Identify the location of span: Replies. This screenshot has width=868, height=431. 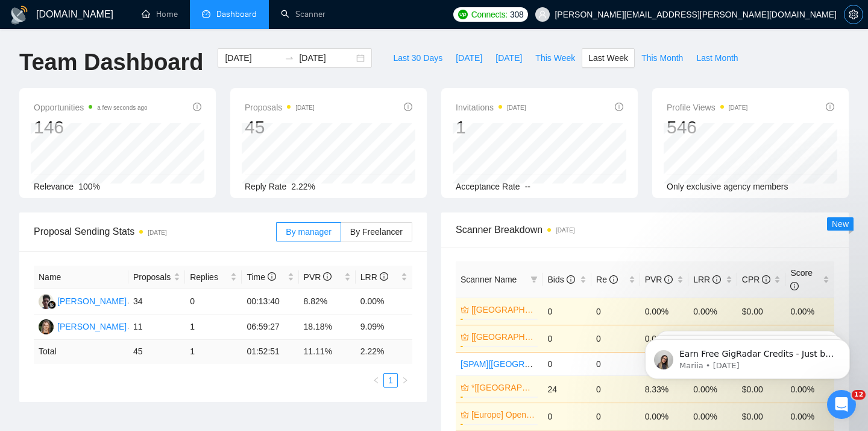
(209, 277).